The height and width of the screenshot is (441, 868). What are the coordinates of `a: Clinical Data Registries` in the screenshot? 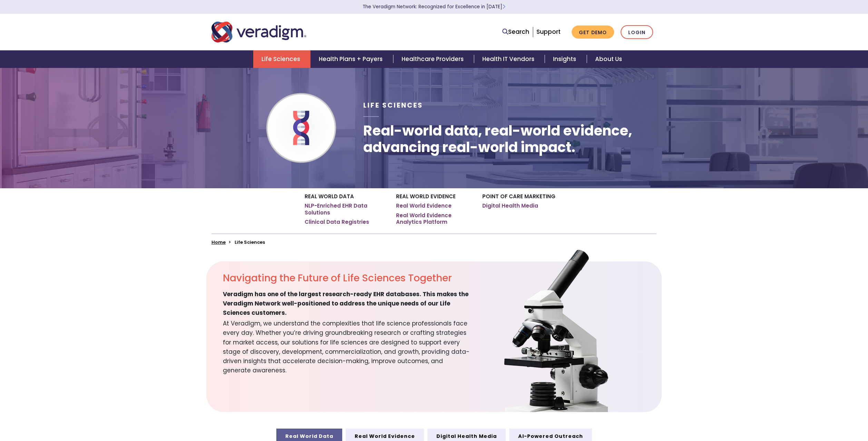 It's located at (337, 222).